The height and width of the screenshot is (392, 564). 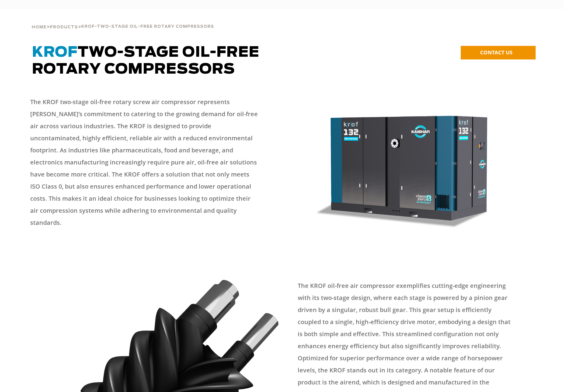 I want to click on span: CONTACT US, so click(x=496, y=52).